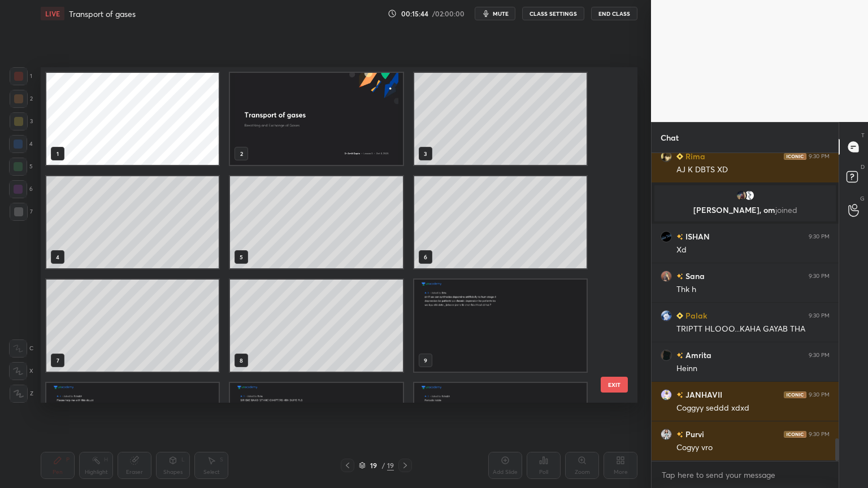 The width and height of the screenshot is (868, 488). I want to click on img: Rishabh-1759507137.4196968.jpg, so click(132, 429).